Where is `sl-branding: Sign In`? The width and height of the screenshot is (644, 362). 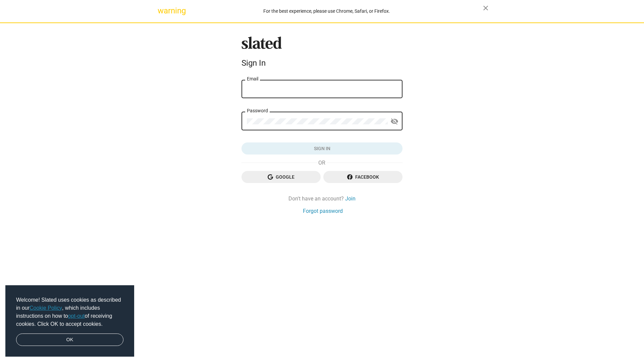
sl-branding: Sign In is located at coordinates (322, 54).